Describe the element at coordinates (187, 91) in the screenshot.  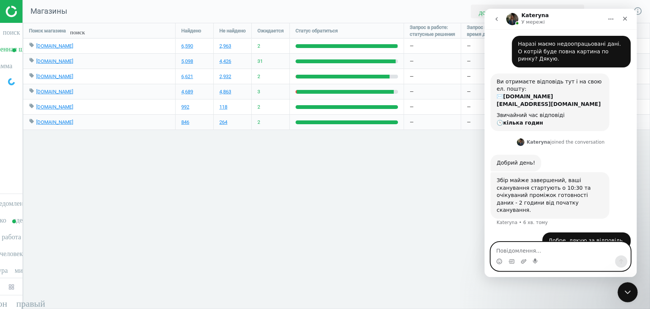
I see `font: 4,689` at that location.